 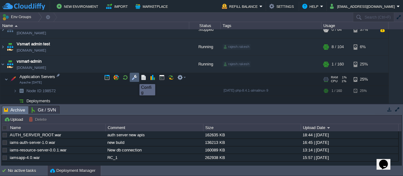 I want to click on a: Deployments, so click(x=38, y=101).